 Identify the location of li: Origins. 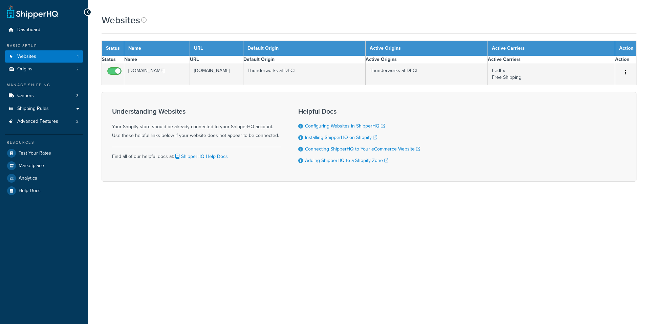
(44, 69).